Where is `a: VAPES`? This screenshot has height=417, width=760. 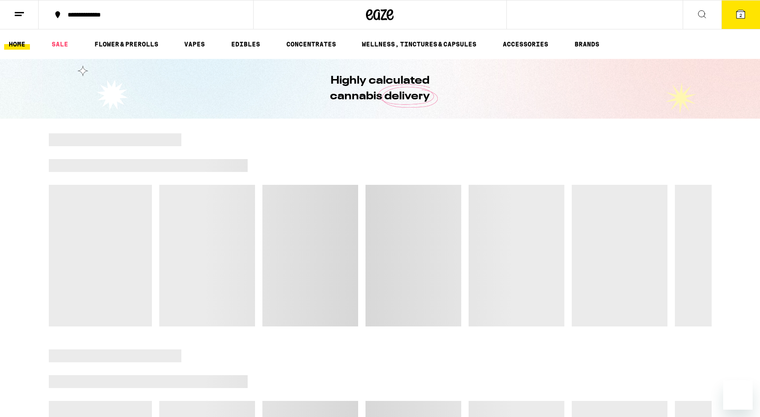 a: VAPES is located at coordinates (194, 44).